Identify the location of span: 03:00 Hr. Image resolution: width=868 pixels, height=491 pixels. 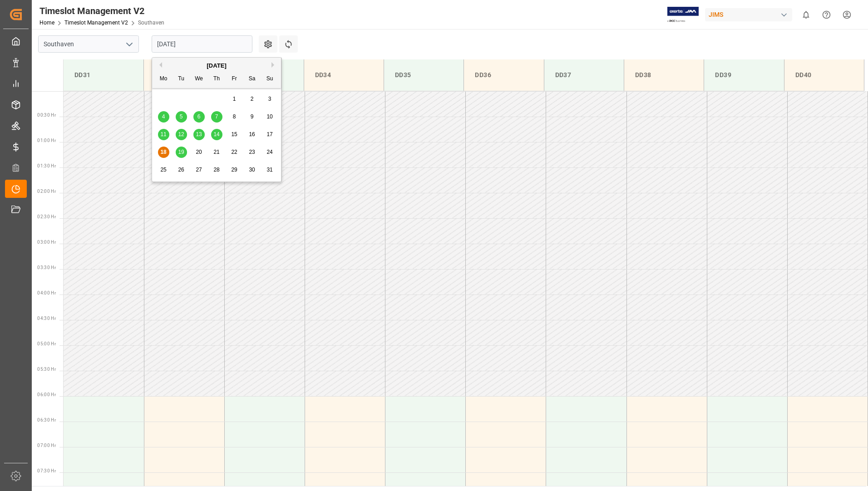
(46, 242).